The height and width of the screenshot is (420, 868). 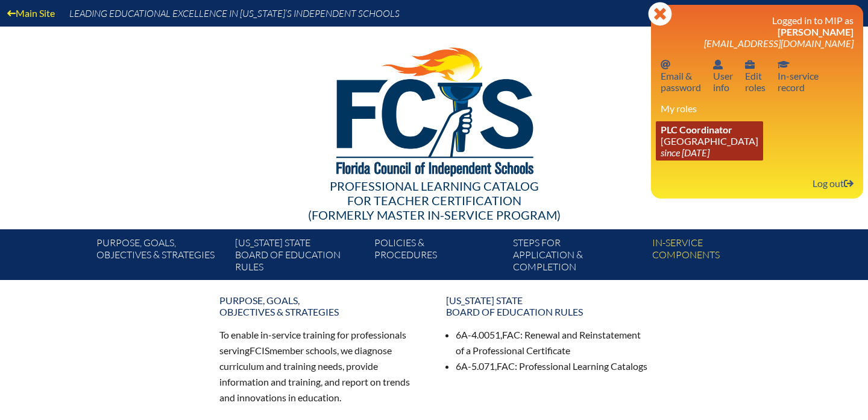 I want to click on div: Professional Learning Catalog (formerly Master In-service Program), so click(x=434, y=200).